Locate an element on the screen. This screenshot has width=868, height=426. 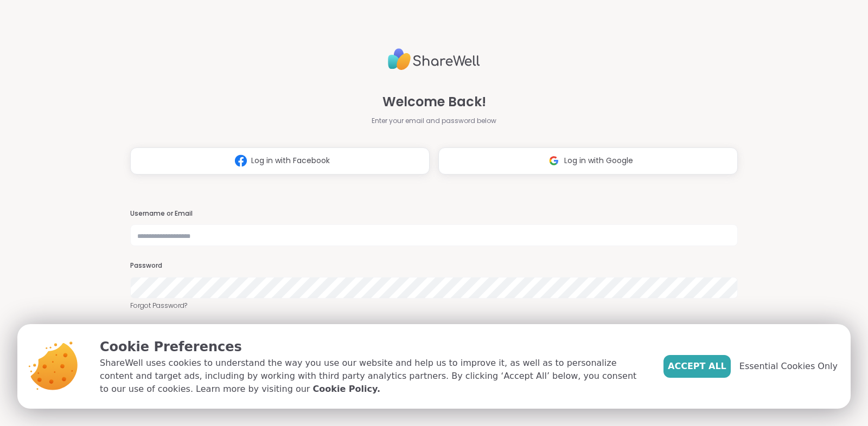
p: ShareWell uses cookies to understand the way you use our website and help us to improve it, as we... is located at coordinates (373, 376).